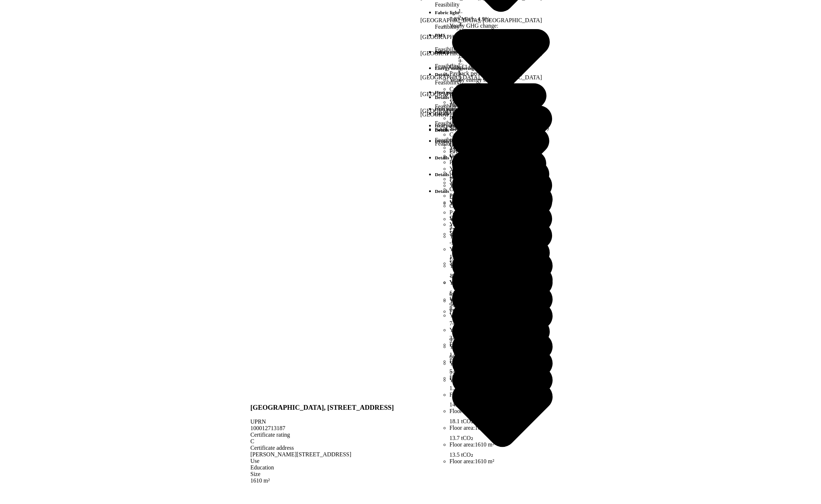 Image resolution: width=821 pixels, height=504 pixels. I want to click on span: 1610 m², so click(484, 461).